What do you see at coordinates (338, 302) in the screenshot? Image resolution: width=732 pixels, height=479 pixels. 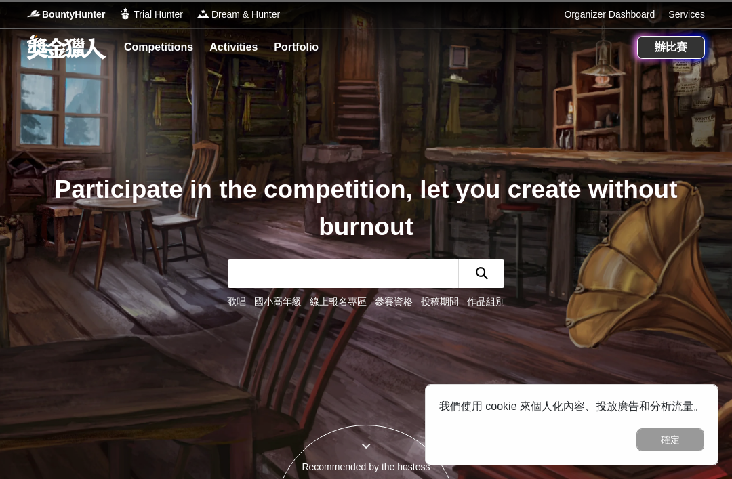 I see `a: 線上報名專區` at bounding box center [338, 302].